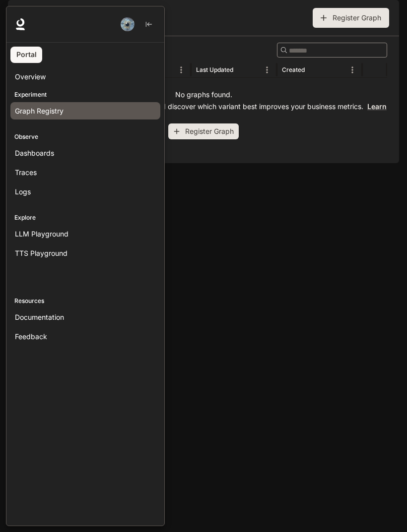 This screenshot has height=532, width=407. Describe the element at coordinates (86, 95) in the screenshot. I see `p: Experiment` at that location.